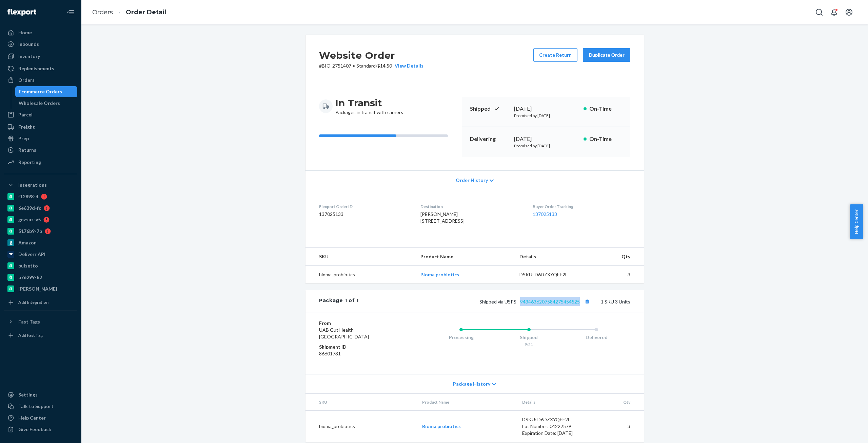  Describe the element at coordinates (24, 138) in the screenshot. I see `div: Prep` at that location.